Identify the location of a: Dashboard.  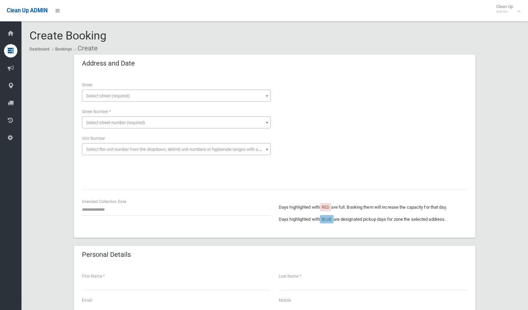
(40, 49).